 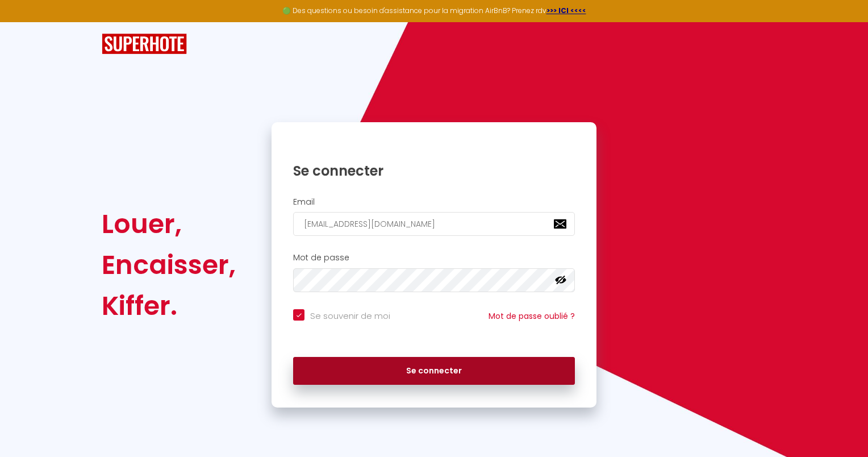 What do you see at coordinates (566, 10) in the screenshot?
I see `a: >>> ICI <<<<` at bounding box center [566, 10].